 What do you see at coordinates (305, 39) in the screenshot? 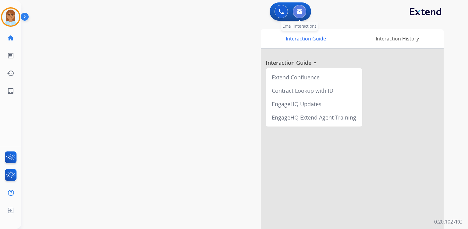
I see `div: Interaction Guide` at bounding box center [305, 39].